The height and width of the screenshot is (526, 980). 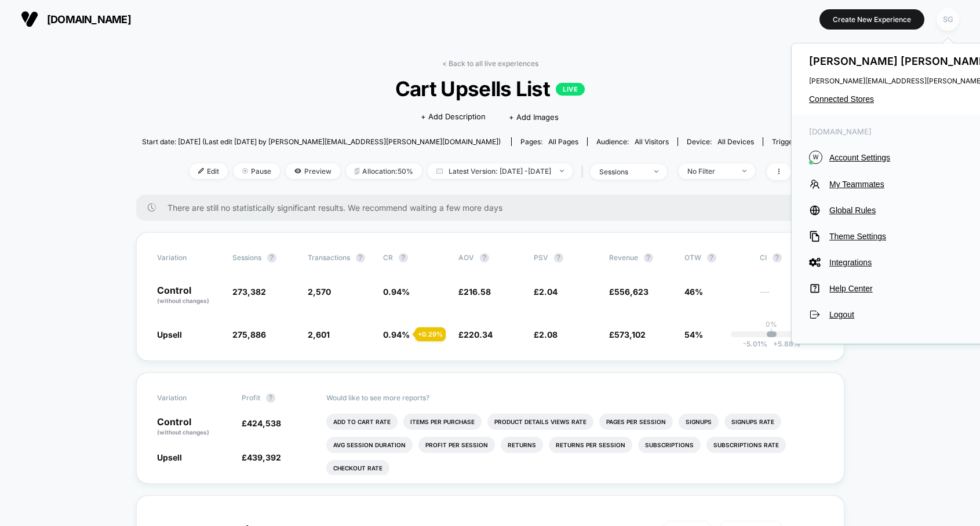 I want to click on div: No Filter, so click(x=710, y=171).